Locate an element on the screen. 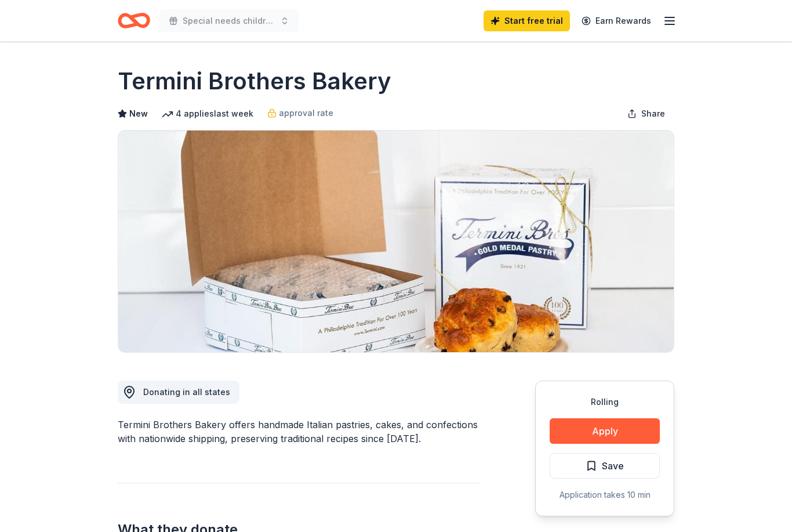 The image size is (792, 532). button: Apply is located at coordinates (605, 431).